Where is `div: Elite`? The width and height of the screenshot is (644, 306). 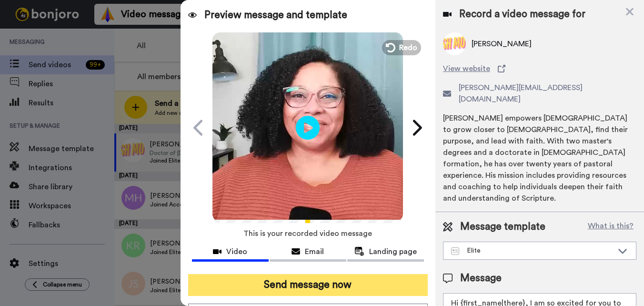
div: Elite is located at coordinates (532, 251).